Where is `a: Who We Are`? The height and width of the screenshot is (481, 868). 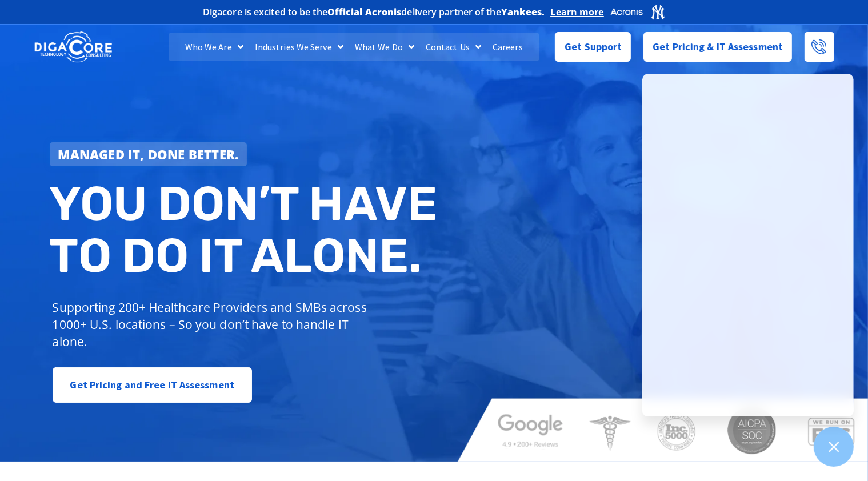 a: Who We Are is located at coordinates (214, 46).